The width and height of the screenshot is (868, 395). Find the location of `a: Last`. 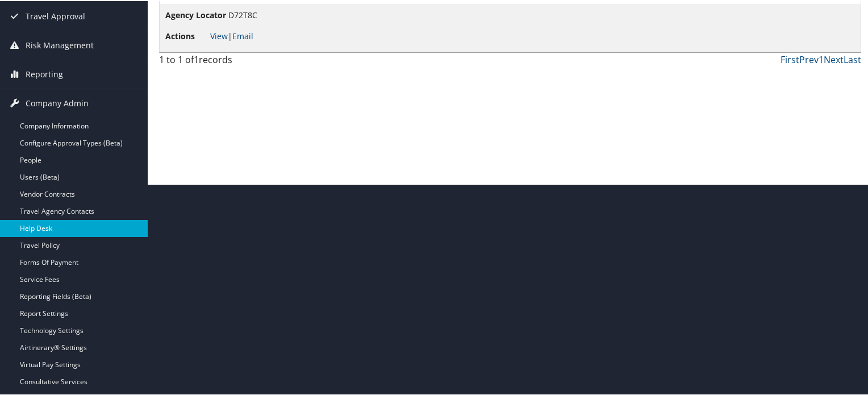

a: Last is located at coordinates (852, 59).